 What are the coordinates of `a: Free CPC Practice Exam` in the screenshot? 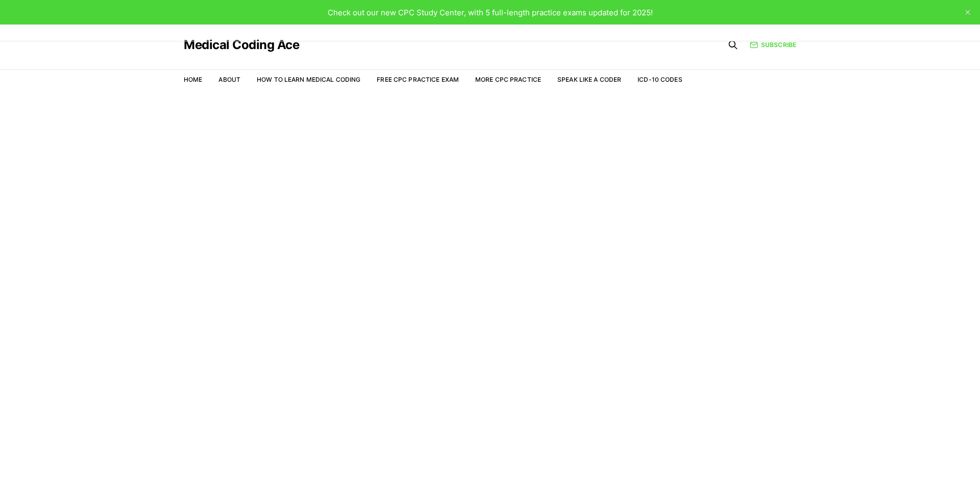 It's located at (418, 79).